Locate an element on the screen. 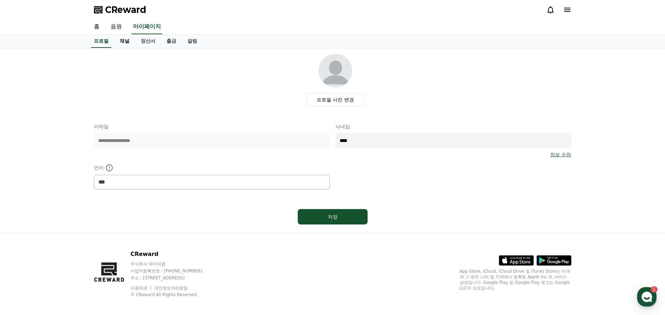 The image size is (665, 315). a: 설정 is located at coordinates (112, 230).